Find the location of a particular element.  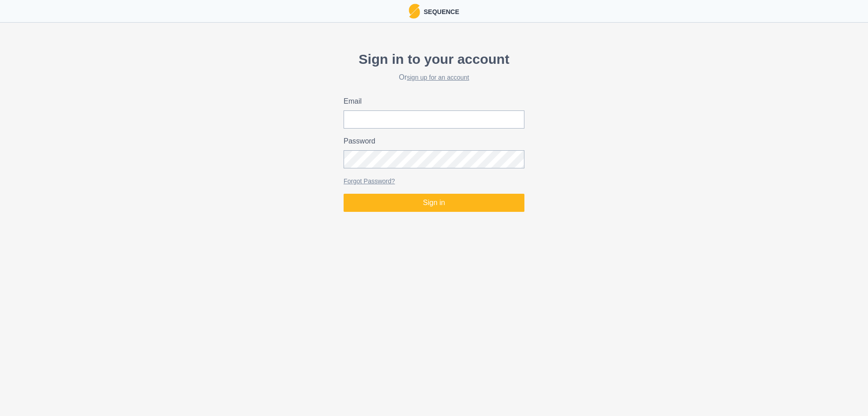

h2: Or is located at coordinates (434, 77).